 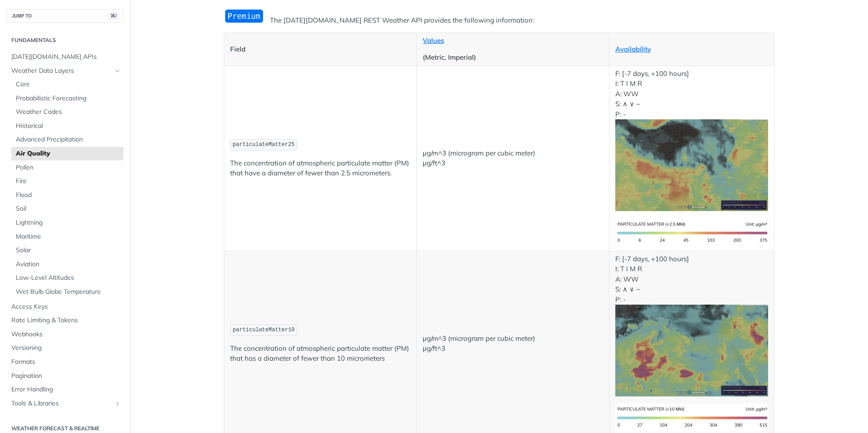 I want to click on a: Error Handling, so click(x=65, y=390).